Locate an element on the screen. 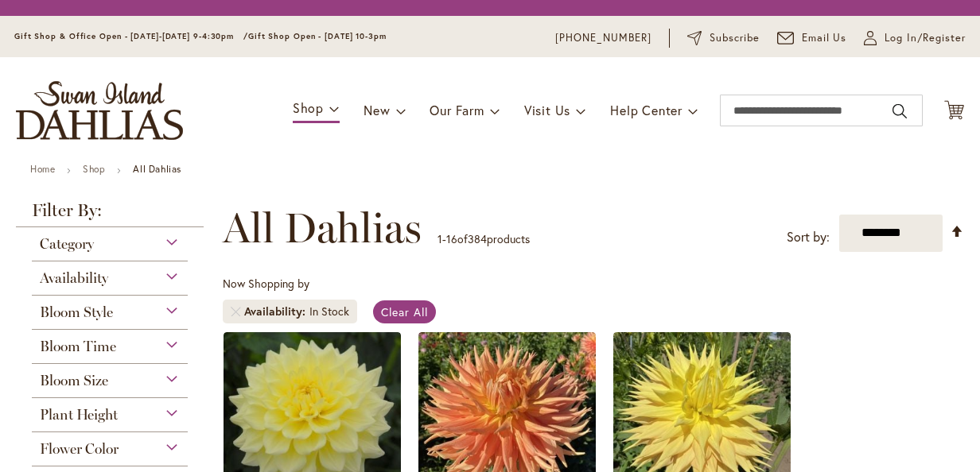 The height and width of the screenshot is (472, 980). strong: Filter By: is located at coordinates (110, 215).